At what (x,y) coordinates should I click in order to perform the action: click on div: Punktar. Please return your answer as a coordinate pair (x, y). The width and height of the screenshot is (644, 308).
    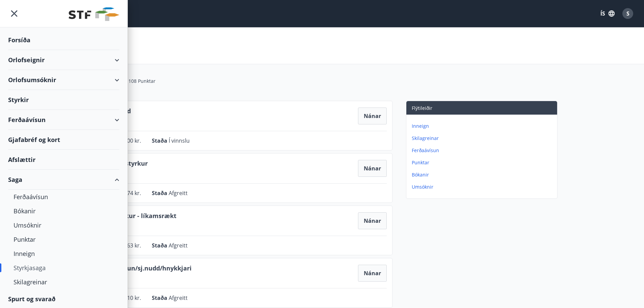
    Looking at the image, I should click on (64, 240).